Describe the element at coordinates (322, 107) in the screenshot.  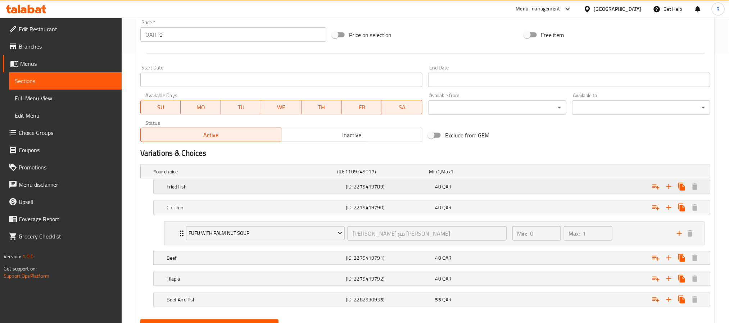
I see `span: TH` at that location.